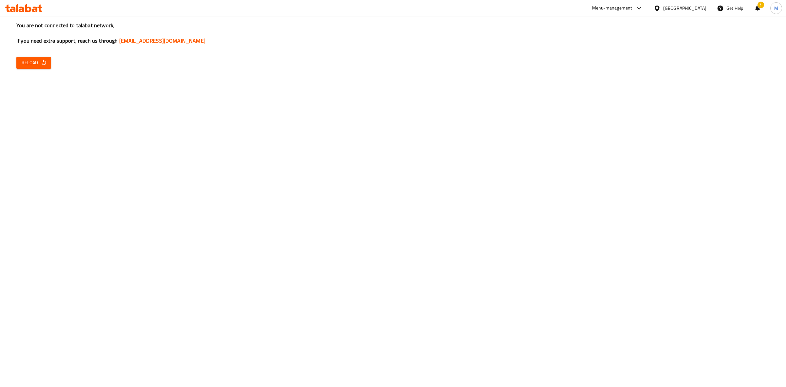 Image resolution: width=786 pixels, height=387 pixels. What do you see at coordinates (34, 63) in the screenshot?
I see `span: Reload` at bounding box center [34, 63].